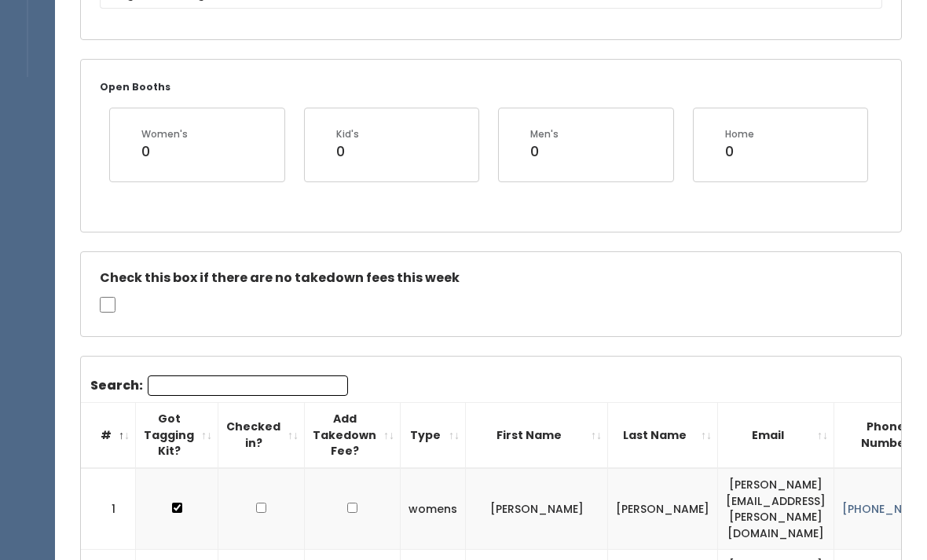 The height and width of the screenshot is (560, 927). I want to click on div: Kid's, so click(347, 135).